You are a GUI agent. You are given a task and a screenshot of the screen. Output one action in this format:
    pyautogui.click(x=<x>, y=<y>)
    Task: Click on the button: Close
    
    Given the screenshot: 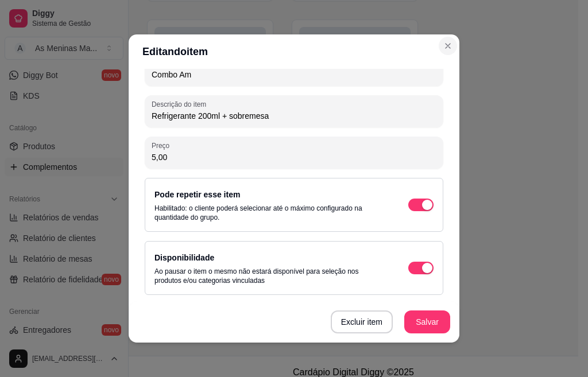 What is the action you would take?
    pyautogui.click(x=448, y=46)
    